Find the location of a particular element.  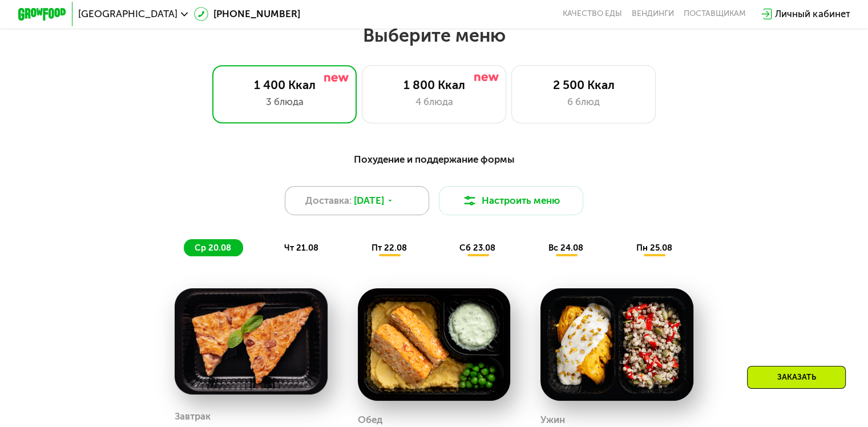

span: пт 22.08 is located at coordinates (389, 248).